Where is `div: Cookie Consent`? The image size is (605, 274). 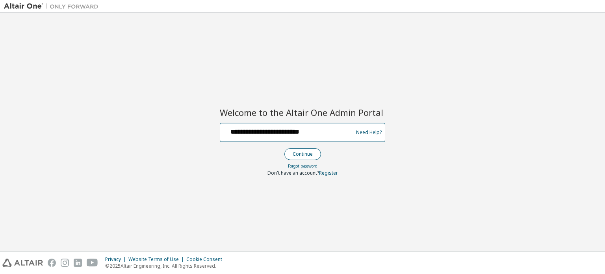 div: Cookie Consent is located at coordinates (206, 259).